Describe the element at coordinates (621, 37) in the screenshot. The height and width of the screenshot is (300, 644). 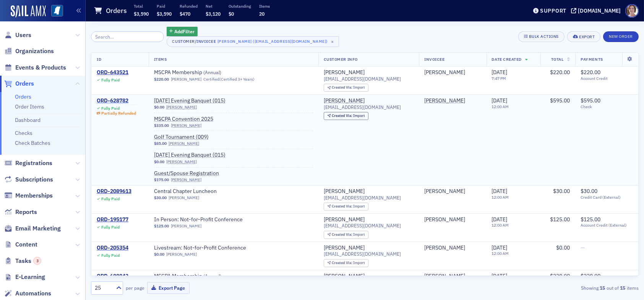
I see `button: New Order` at that location.